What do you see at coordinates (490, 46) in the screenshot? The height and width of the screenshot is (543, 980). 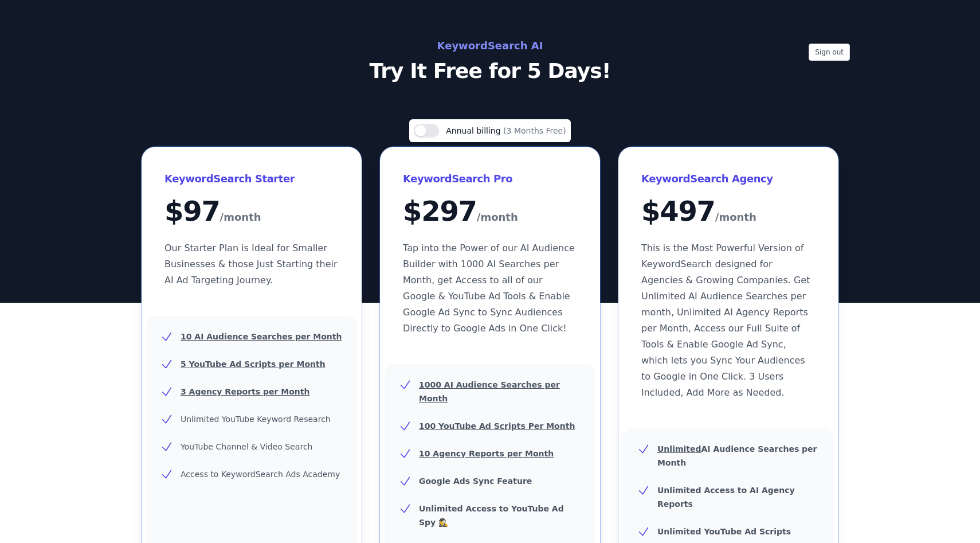 I see `h2: KeywordSearch AI` at bounding box center [490, 46].